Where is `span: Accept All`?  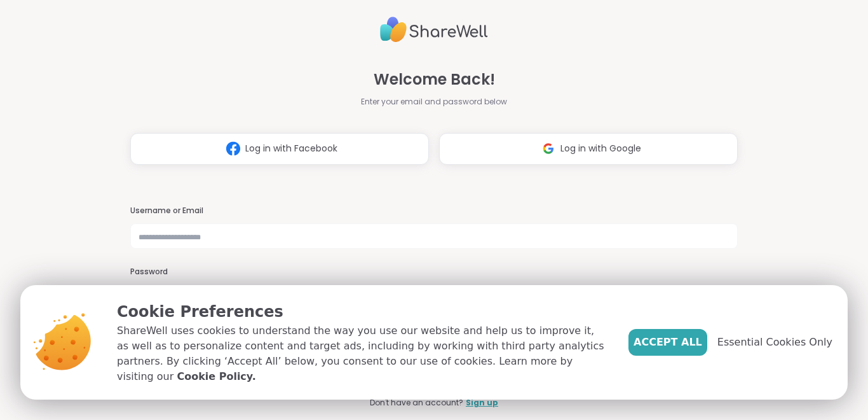 span: Accept All is located at coordinates (668, 342).